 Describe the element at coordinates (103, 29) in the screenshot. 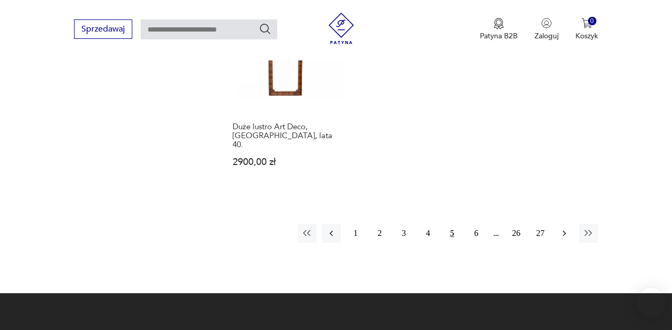

I see `button: Sprzedawaj` at that location.